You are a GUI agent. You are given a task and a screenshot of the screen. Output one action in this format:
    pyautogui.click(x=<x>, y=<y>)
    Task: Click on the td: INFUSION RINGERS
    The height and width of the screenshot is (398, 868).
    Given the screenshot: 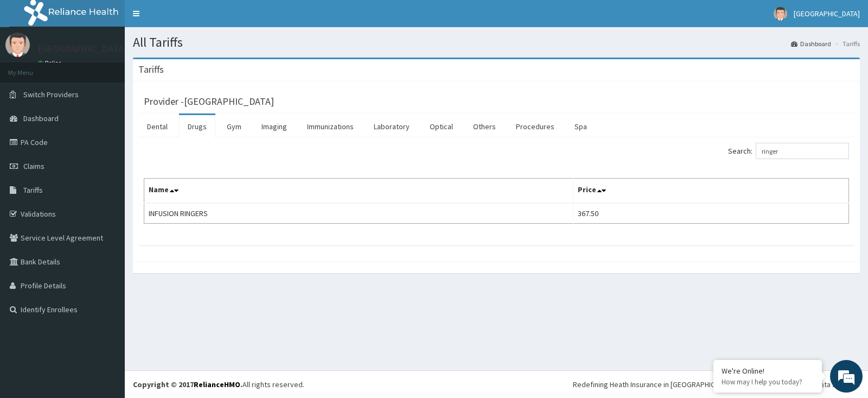 What is the action you would take?
    pyautogui.click(x=359, y=213)
    